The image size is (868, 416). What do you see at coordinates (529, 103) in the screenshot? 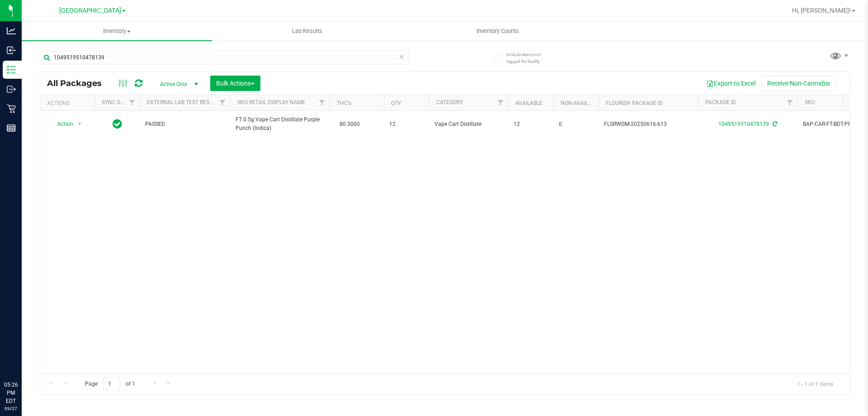
I see `a: Available` at bounding box center [529, 103].